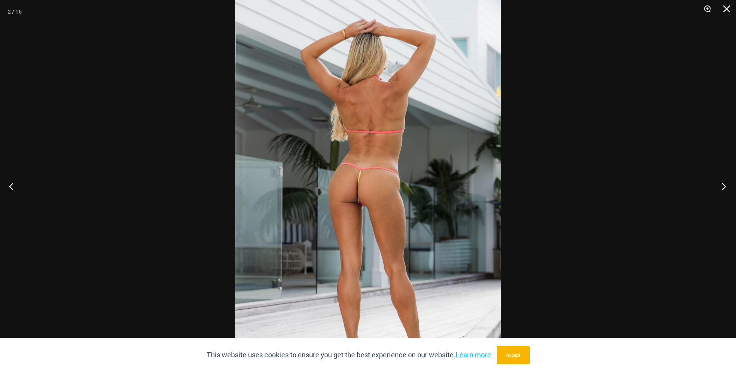 The image size is (736, 372). What do you see at coordinates (722, 186) in the screenshot?
I see `button: Next` at bounding box center [722, 186].